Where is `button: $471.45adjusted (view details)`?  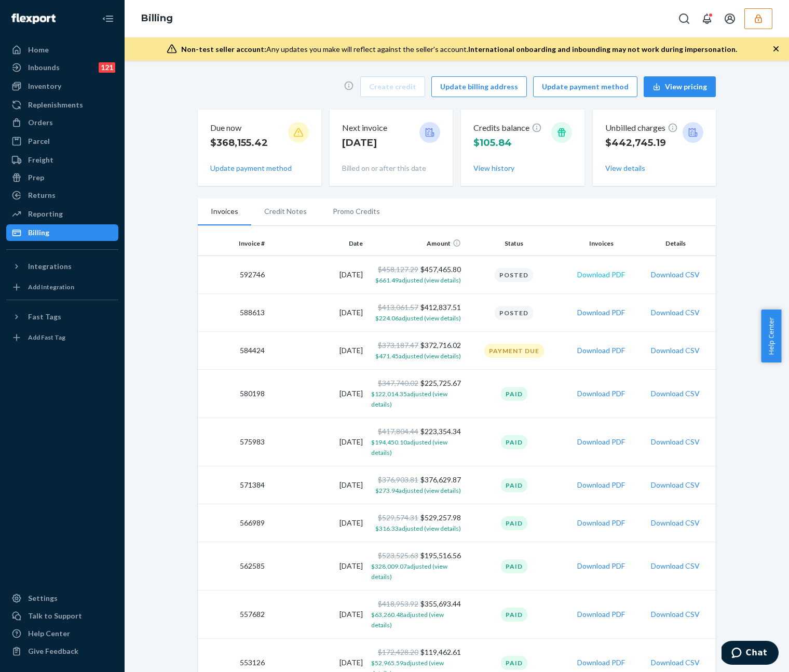 button: $471.45adjusted (view details) is located at coordinates (418, 355).